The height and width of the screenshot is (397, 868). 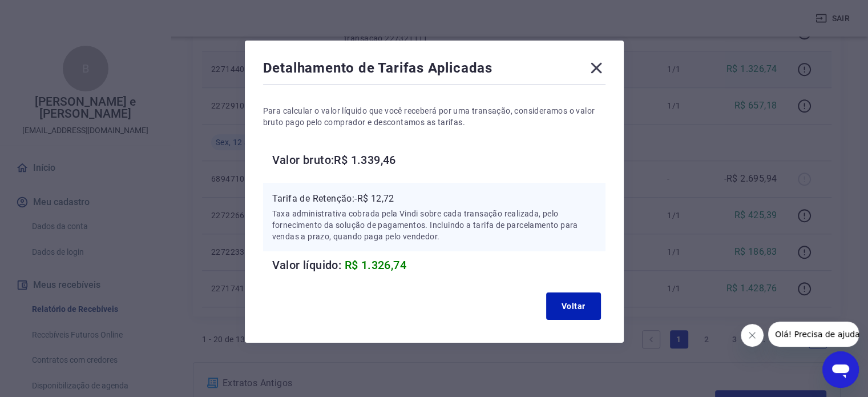 What do you see at coordinates (573, 306) in the screenshot?
I see `button: Voltar` at bounding box center [573, 306].